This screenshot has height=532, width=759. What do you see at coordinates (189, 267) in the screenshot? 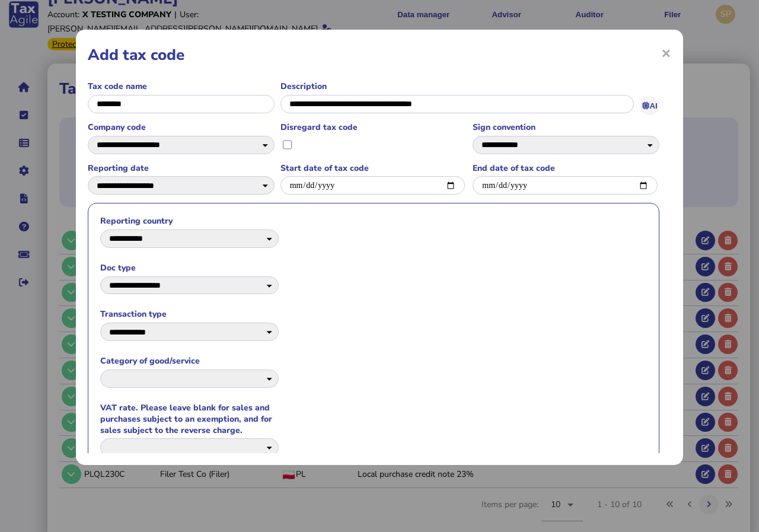
I see `label: Doc type` at bounding box center [189, 267].